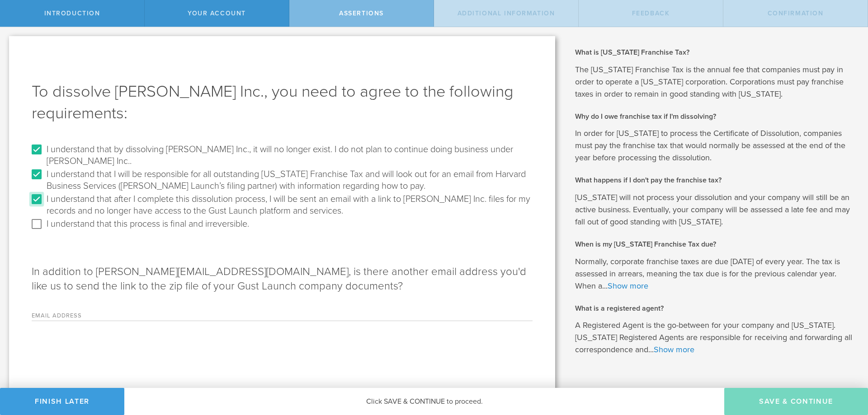 The image size is (868, 415). What do you see at coordinates (424, 402) in the screenshot?
I see `div: Click SAVE & CONTINUE to proceed.` at bounding box center [424, 402].